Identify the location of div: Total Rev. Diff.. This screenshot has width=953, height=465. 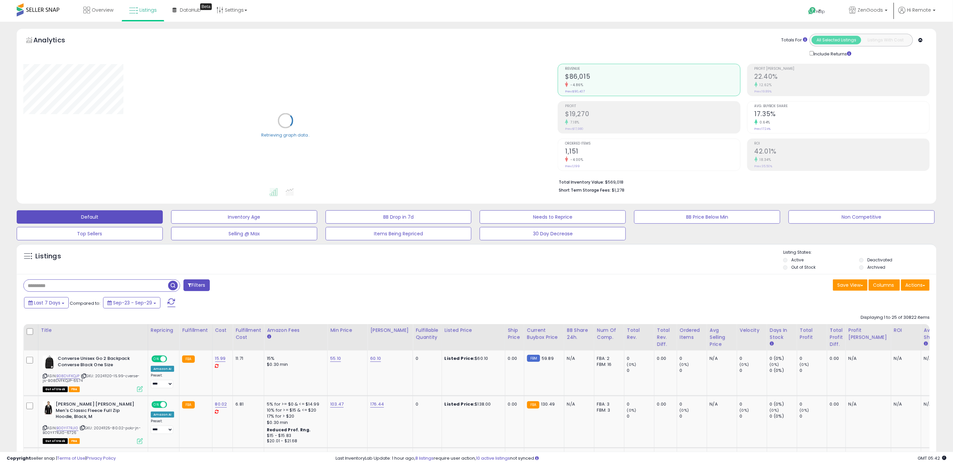
(666, 337).